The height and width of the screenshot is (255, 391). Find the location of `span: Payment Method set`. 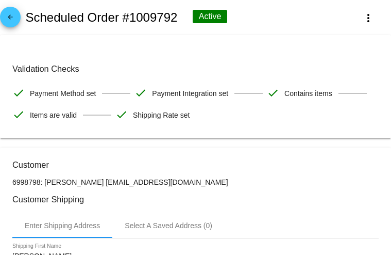

span: Payment Method set is located at coordinates (63, 93).